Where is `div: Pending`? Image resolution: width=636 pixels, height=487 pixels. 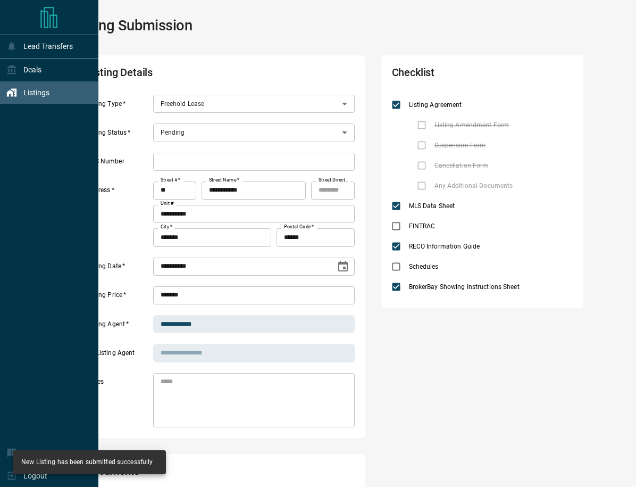 div: Pending is located at coordinates (254, 132).